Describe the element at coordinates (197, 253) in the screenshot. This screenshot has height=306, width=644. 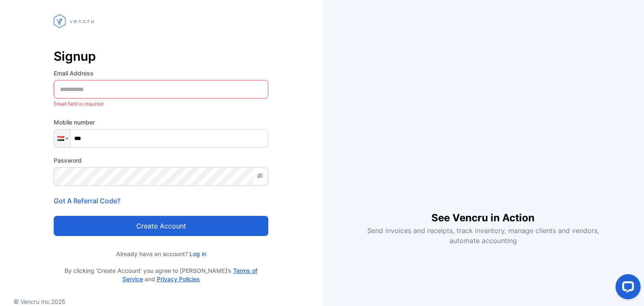
I see `a: Log in` at that location.